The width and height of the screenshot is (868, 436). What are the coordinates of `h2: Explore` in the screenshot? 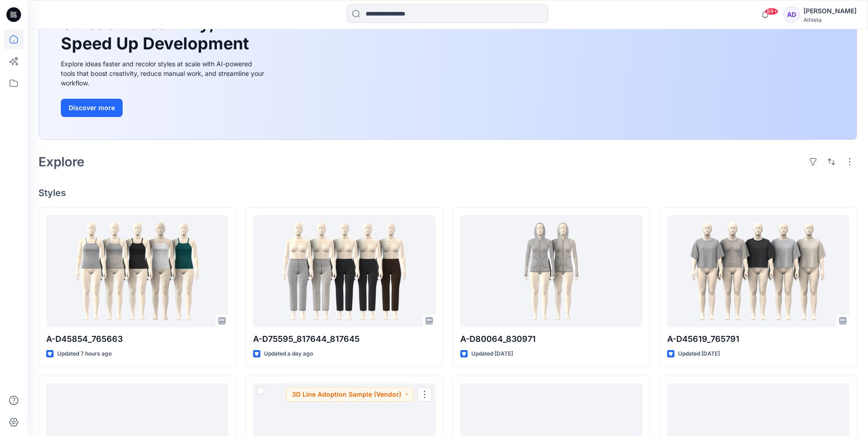 It's located at (62, 162).